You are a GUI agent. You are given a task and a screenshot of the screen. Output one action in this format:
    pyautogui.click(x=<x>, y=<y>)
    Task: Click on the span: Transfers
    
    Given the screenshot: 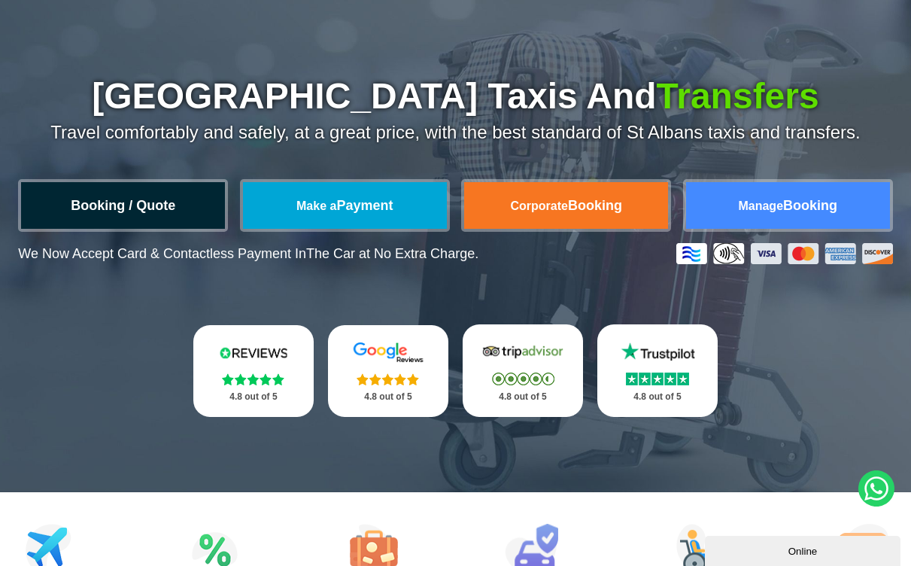 What is the action you would take?
    pyautogui.click(x=738, y=96)
    